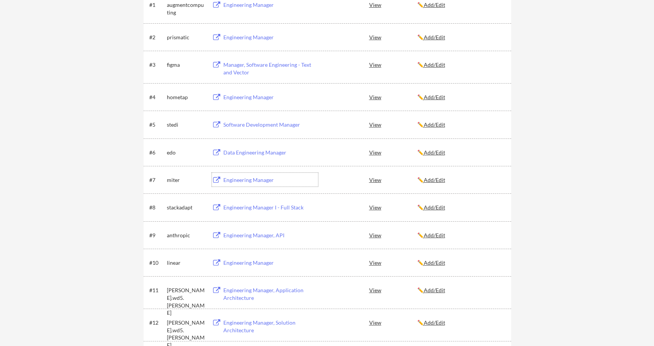 Image resolution: width=654 pixels, height=346 pixels. I want to click on div: stedi, so click(186, 125).